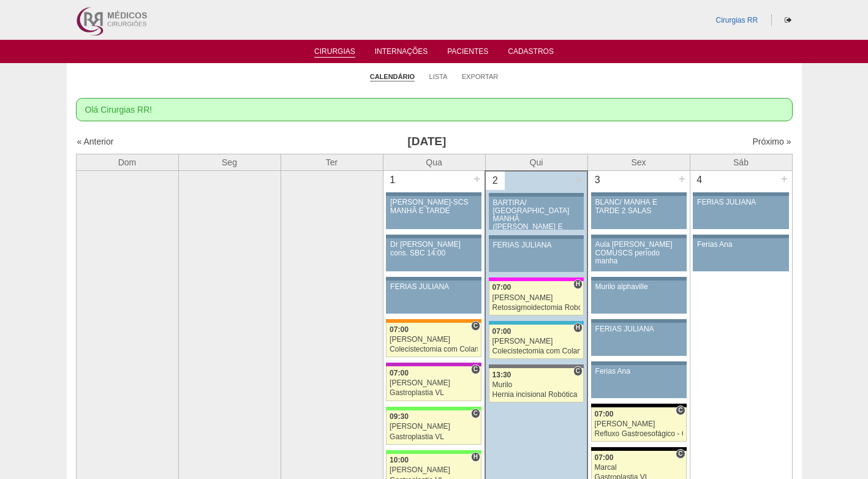 This screenshot has height=479, width=868. Describe the element at coordinates (639, 287) in the screenshot. I see `div: Murilo alphaville` at that location.